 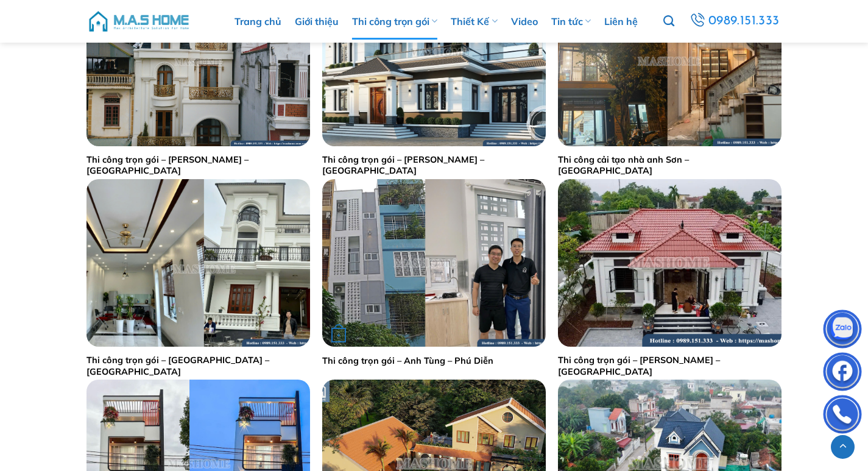 What do you see at coordinates (317, 22) in the screenshot?
I see `a: Giới thiệu` at bounding box center [317, 22].